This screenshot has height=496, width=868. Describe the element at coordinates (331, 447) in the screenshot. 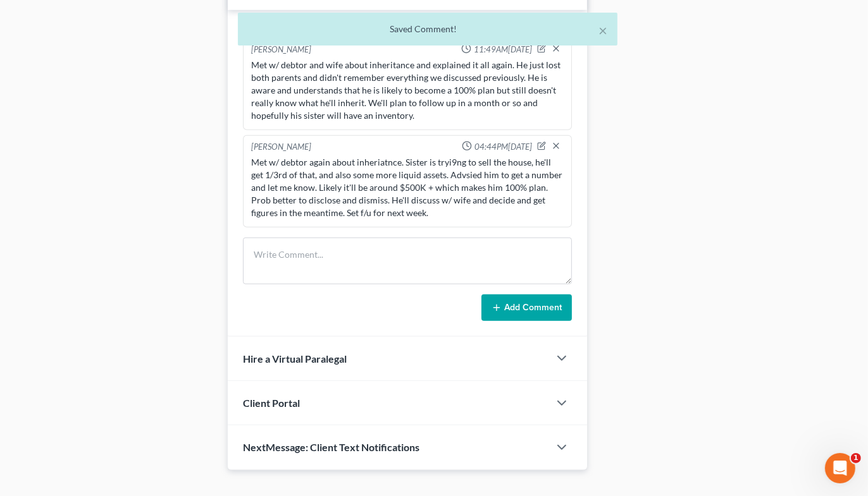

I see `span: NextMessage: Client Text Notifications` at that location.